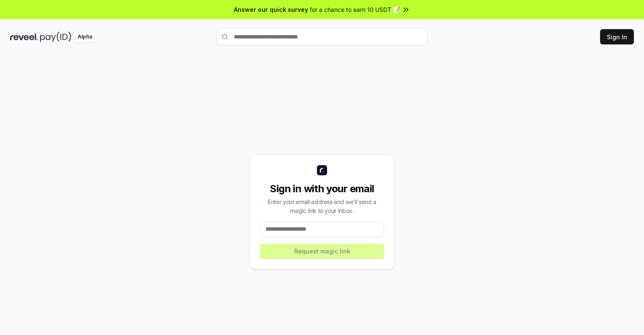 Image resolution: width=644 pixels, height=335 pixels. I want to click on div: Alpha, so click(85, 37).